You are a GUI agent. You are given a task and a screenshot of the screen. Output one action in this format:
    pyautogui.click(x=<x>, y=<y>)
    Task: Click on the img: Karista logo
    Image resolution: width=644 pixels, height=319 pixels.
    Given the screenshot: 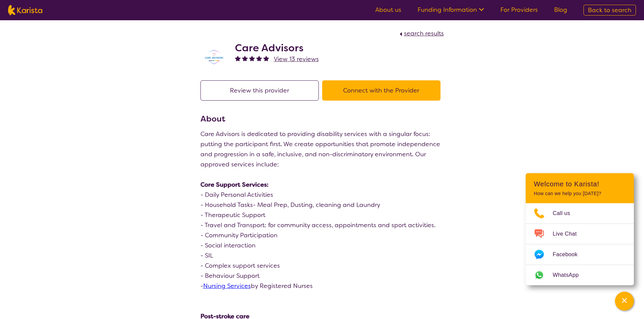 What is the action you would take?
    pyautogui.click(x=25, y=10)
    